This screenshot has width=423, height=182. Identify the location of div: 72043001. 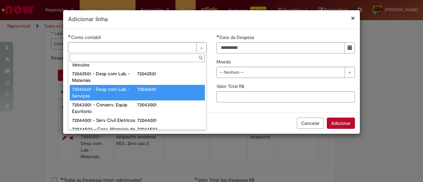
(170, 105).